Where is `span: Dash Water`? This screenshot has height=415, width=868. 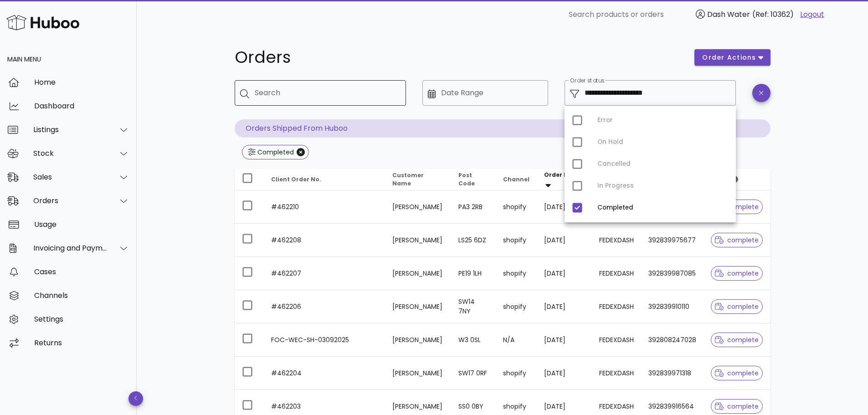
span: Dash Water is located at coordinates (729, 14).